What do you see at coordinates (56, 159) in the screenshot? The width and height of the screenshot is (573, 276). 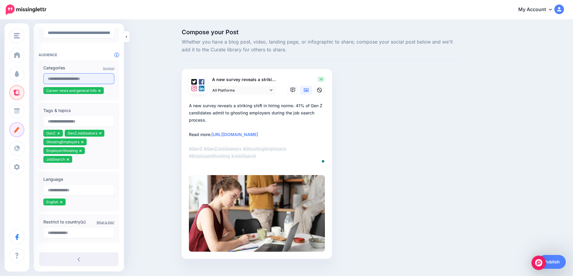 I see `span: JobSearch` at bounding box center [56, 159].